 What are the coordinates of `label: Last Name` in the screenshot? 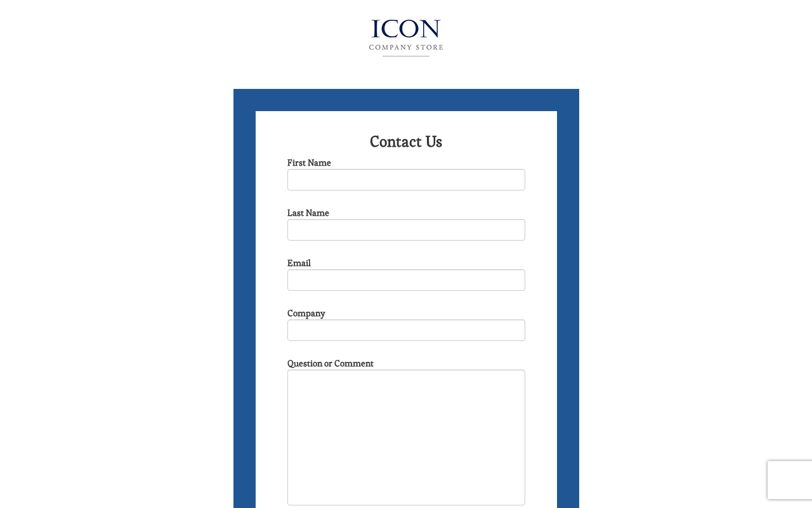 It's located at (308, 213).